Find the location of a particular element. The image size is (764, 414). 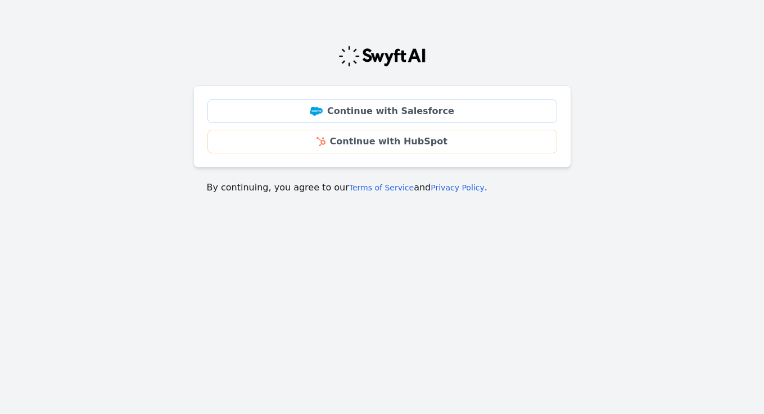

p: By continuing, you agree to our and . is located at coordinates (382, 188).